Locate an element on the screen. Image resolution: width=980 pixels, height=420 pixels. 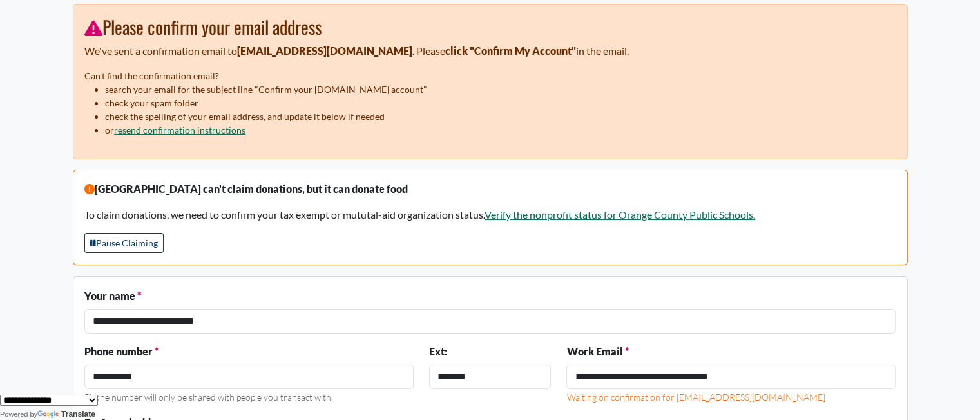
a: Translate is located at coordinates (67, 414).